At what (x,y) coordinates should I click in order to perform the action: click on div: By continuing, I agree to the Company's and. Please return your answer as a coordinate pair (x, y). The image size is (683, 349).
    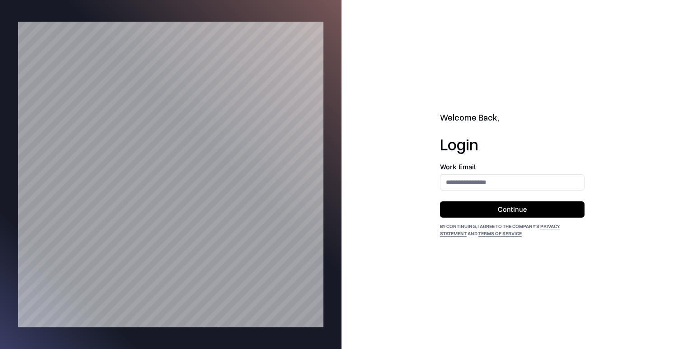
    Looking at the image, I should click on (512, 230).